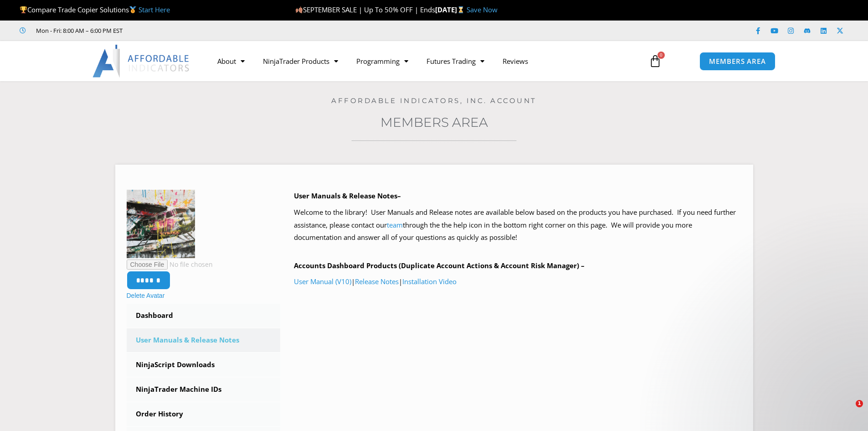 This screenshot has width=868, height=431. What do you see at coordinates (300, 61) in the screenshot?
I see `a: NinjaTrader Products` at bounding box center [300, 61].